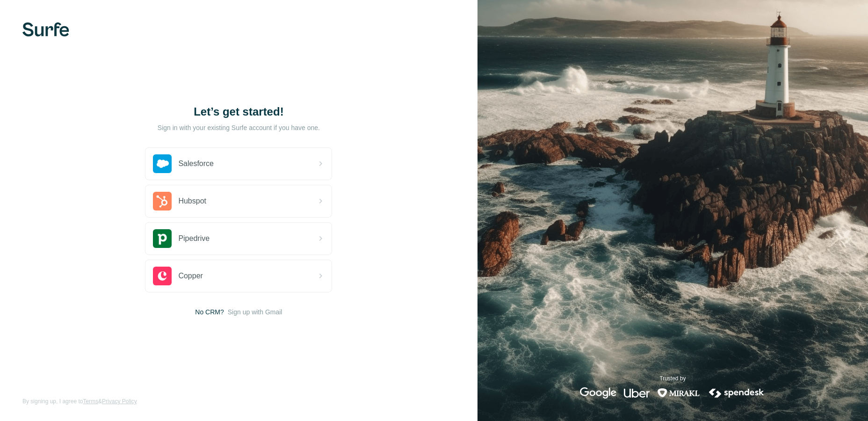 The width and height of the screenshot is (868, 421). What do you see at coordinates (190, 275) in the screenshot?
I see `span: Copper` at bounding box center [190, 275].